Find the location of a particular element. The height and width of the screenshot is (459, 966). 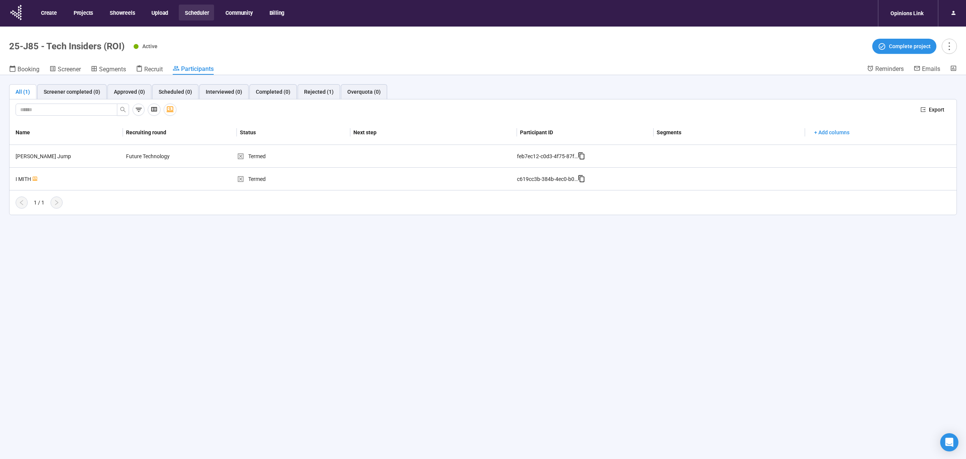

th: Segments is located at coordinates (729, 132).